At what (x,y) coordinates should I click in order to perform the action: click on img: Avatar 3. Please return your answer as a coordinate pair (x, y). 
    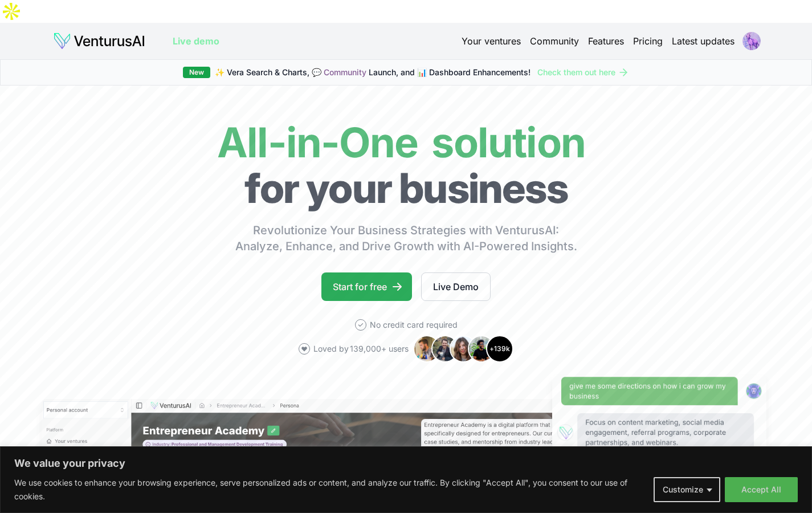
    Looking at the image, I should click on (463, 349).